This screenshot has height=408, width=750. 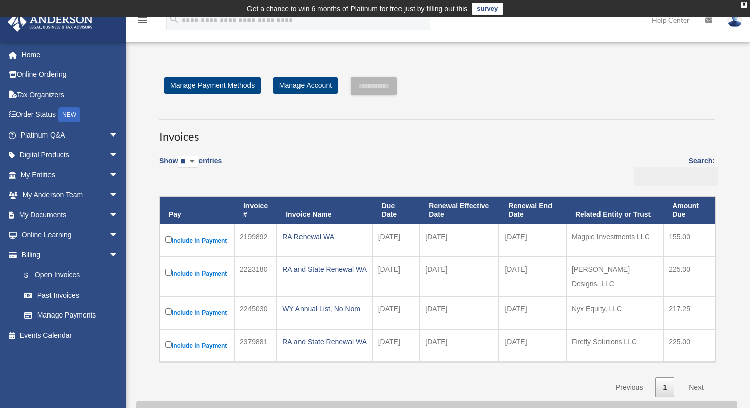 I want to click on a: $Open Invoices, so click(x=69, y=275).